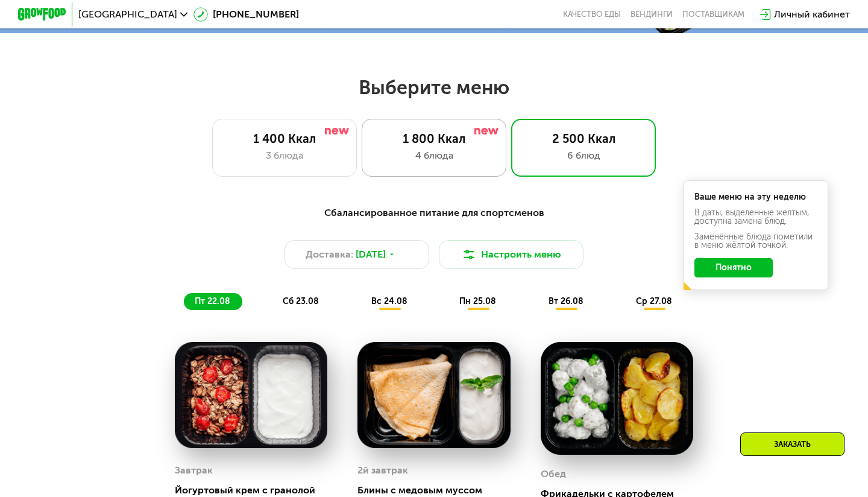 This screenshot has width=868, height=497. What do you see at coordinates (812, 15) in the screenshot?
I see `div: Личный кабинет` at bounding box center [812, 15].